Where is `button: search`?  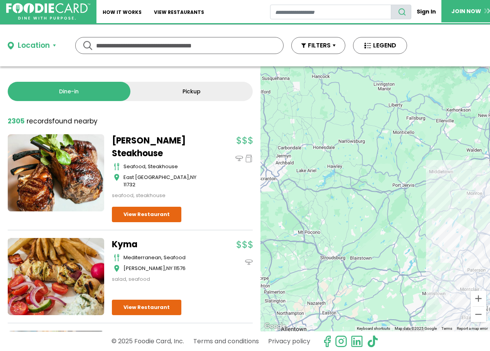 button: search is located at coordinates (400, 12).